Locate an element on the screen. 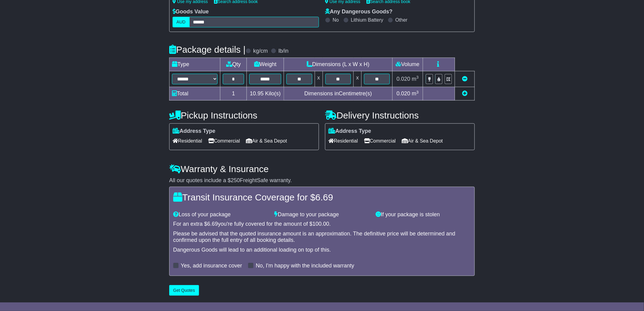  div: All our quotes include a $ FreightSafe warranty. is located at coordinates (322, 180).